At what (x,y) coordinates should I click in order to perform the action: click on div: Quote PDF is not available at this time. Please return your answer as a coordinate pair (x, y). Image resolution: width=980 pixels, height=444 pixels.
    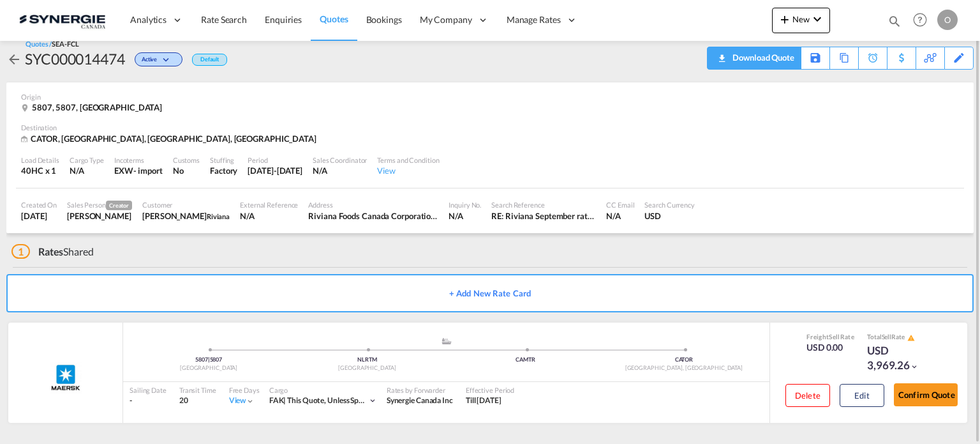
    Looking at the image, I should click on (754, 57).